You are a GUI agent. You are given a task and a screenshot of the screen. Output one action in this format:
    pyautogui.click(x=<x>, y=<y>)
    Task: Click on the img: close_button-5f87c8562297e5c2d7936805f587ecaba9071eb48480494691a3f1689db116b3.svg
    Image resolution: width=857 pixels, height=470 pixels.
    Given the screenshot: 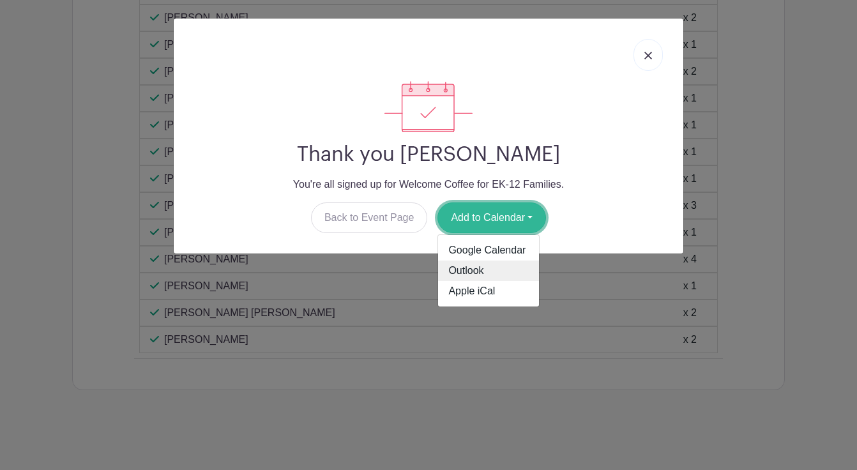 What is the action you would take?
    pyautogui.click(x=648, y=56)
    